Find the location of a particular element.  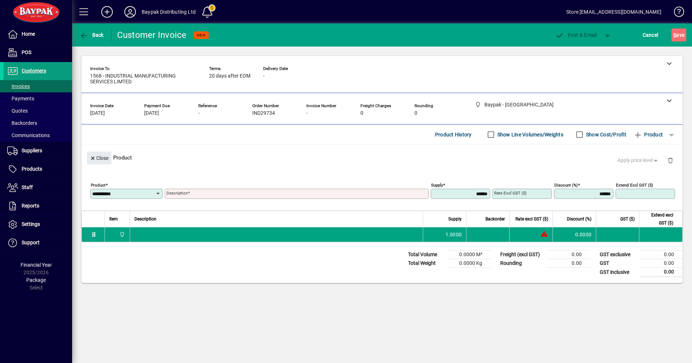

td: Rounding is located at coordinates (522, 263).